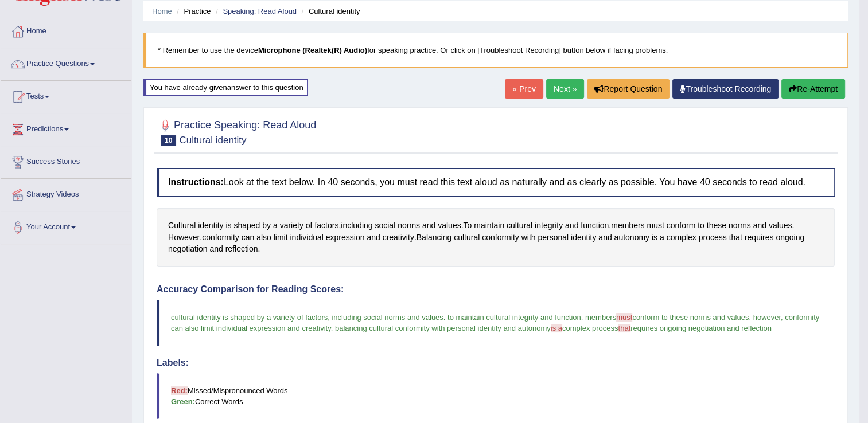 Image resolution: width=868 pixels, height=423 pixels. What do you see at coordinates (701, 328) in the screenshot?
I see `span: requires ongoing negotiation and reflection` at bounding box center [701, 328].